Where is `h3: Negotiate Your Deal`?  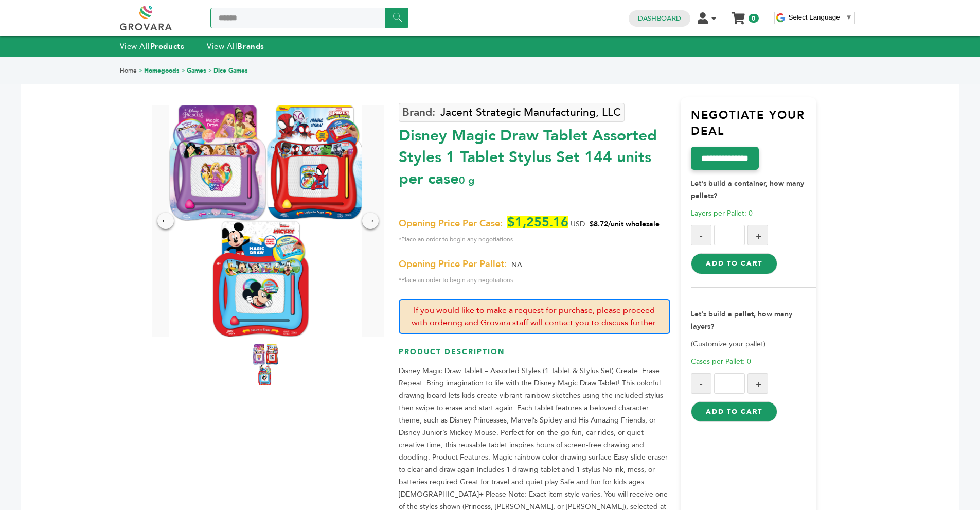
h3: Negotiate Your Deal is located at coordinates (754, 127).